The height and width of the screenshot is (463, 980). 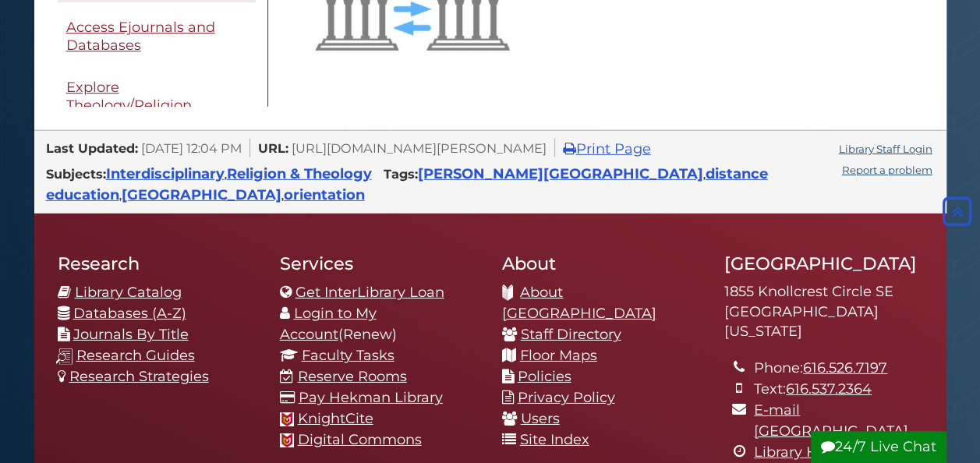 What do you see at coordinates (139, 377) in the screenshot?
I see `a: Research Strategies` at bounding box center [139, 377].